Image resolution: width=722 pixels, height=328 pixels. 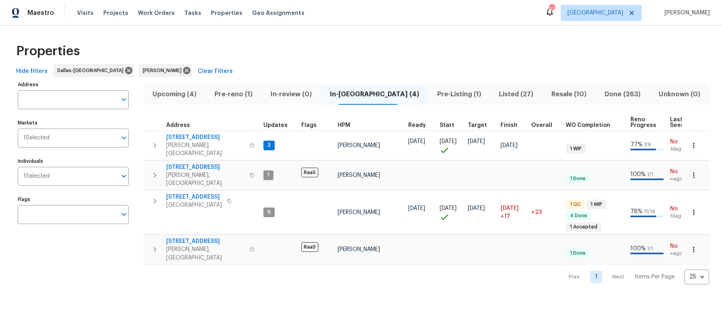 I want to click on span: 1 Accepted, so click(x=584, y=227).